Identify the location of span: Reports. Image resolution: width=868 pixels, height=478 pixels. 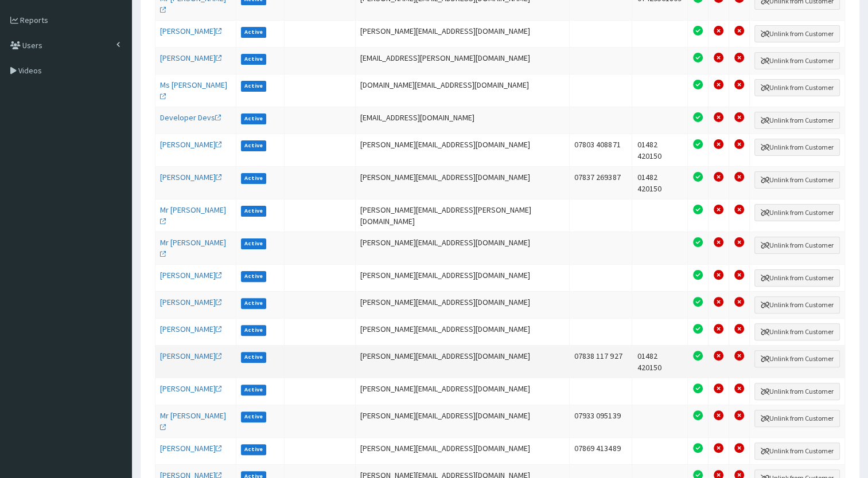
(34, 20).